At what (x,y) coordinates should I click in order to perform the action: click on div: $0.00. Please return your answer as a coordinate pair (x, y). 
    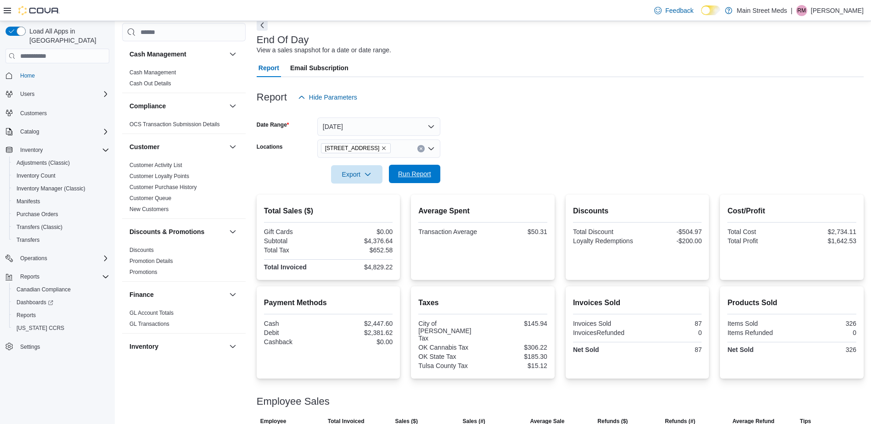
    Looking at the image, I should click on (361, 232).